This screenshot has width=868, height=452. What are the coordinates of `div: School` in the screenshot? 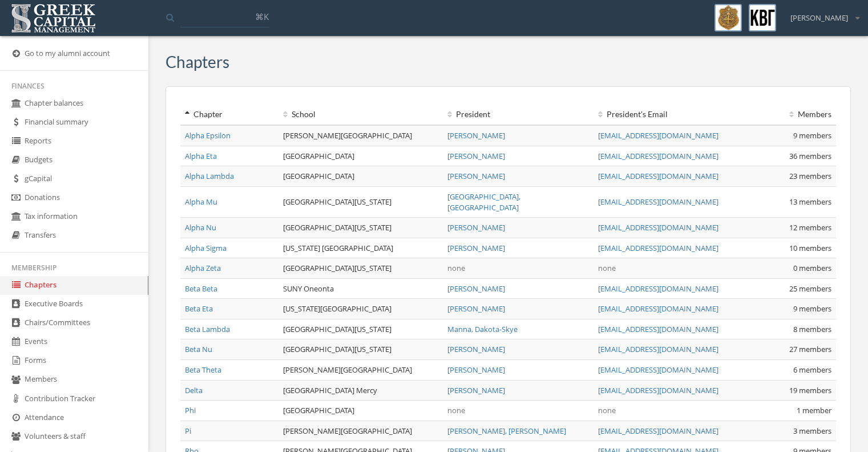 It's located at (360, 114).